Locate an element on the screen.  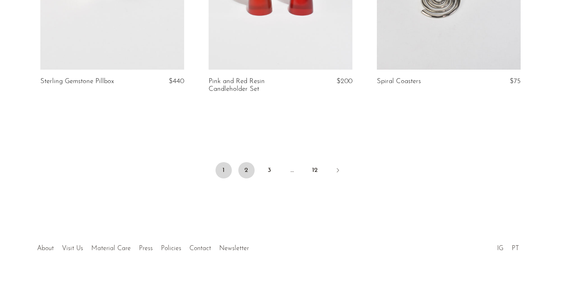
a: About is located at coordinates (45, 248).